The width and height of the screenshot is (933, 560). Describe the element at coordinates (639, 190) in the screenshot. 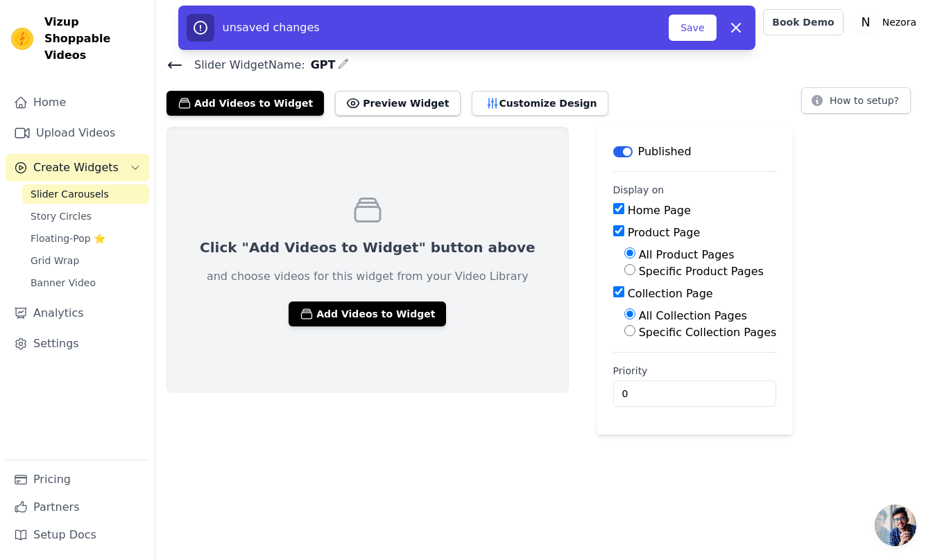

I see `legend: Display on` at that location.